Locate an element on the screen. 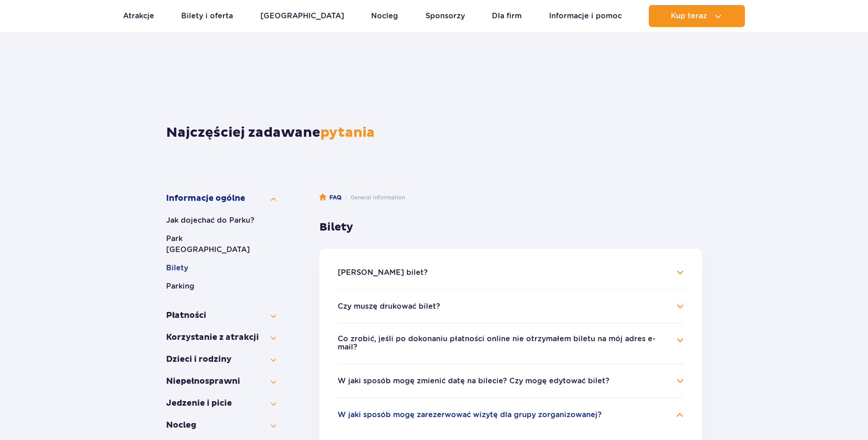 This screenshot has width=868, height=440. button: Jedzenie i picie is located at coordinates (221, 404).